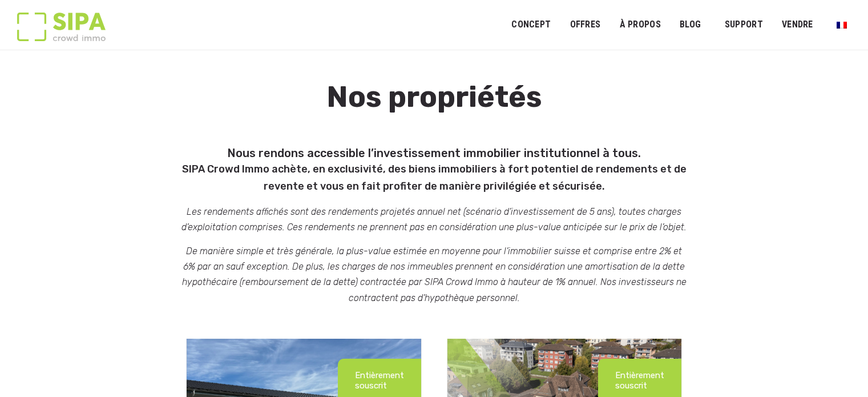 Image resolution: width=868 pixels, height=397 pixels. What do you see at coordinates (743, 25) in the screenshot?
I see `a: SUPPORT` at bounding box center [743, 25].